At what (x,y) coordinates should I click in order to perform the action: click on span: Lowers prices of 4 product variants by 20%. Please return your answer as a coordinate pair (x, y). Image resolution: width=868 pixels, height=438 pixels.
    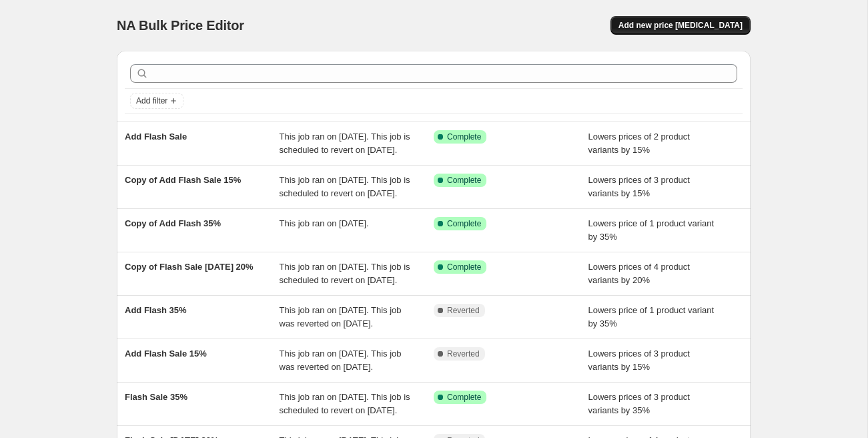
    Looking at the image, I should click on (639, 273).